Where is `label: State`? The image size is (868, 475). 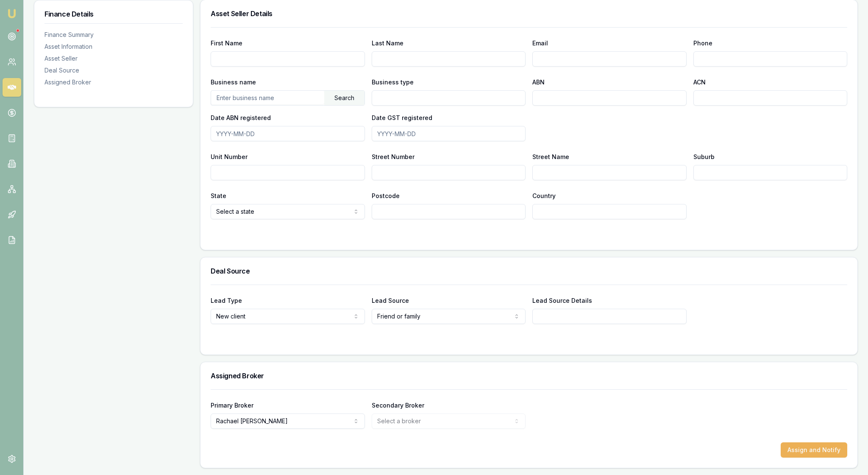
label: State is located at coordinates (218, 195).